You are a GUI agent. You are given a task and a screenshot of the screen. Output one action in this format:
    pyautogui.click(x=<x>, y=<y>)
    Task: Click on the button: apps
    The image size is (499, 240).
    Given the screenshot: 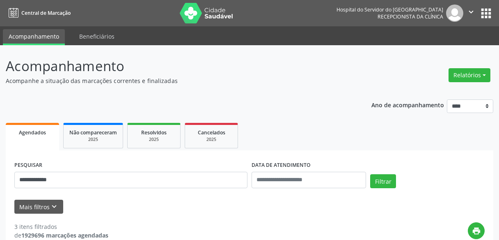 What is the action you would take?
    pyautogui.click(x=486, y=13)
    